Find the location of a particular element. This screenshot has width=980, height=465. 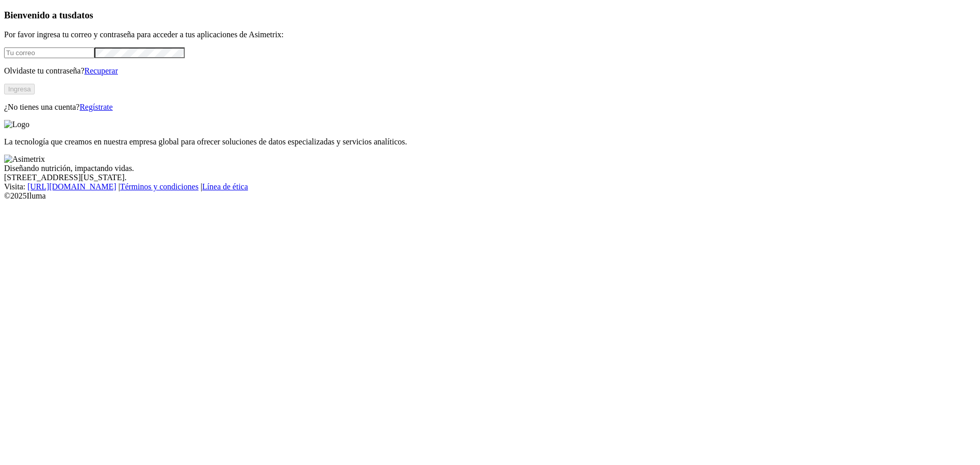

input: Tu correo is located at coordinates (49, 53).